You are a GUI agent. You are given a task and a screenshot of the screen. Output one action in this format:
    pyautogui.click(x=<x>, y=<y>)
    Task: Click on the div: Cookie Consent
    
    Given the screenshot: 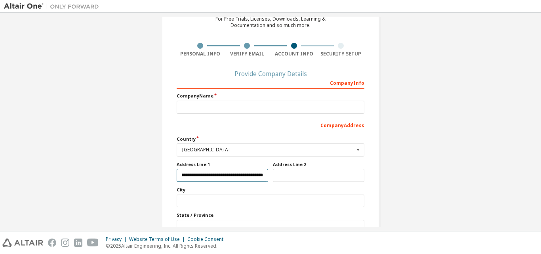 What is the action you would take?
    pyautogui.click(x=208, y=239)
    